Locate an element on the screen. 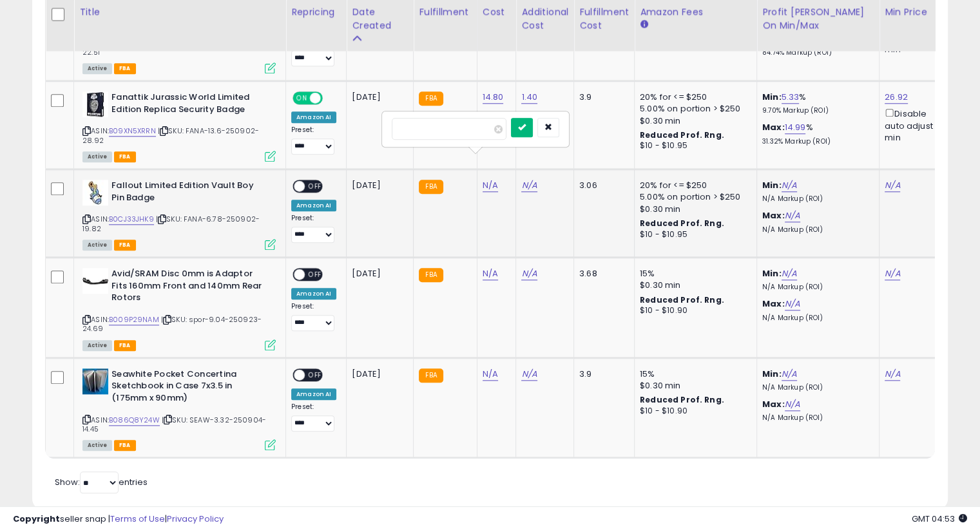 The image size is (980, 532). div: Min Price is located at coordinates (917, 12).